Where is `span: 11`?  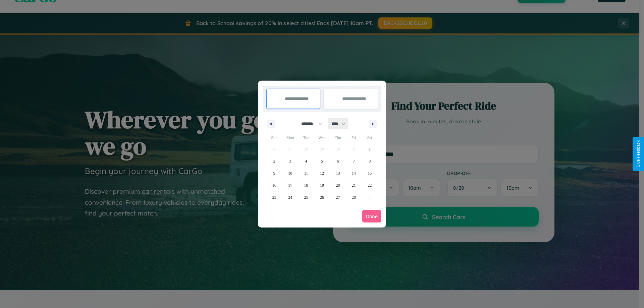 span: 11 is located at coordinates (306, 173).